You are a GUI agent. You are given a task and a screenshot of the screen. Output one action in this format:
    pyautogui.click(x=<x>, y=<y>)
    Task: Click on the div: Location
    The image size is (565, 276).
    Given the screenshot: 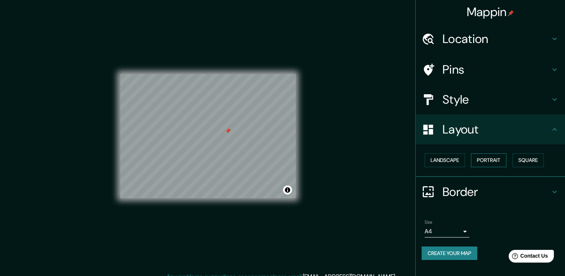 What is the action you would take?
    pyautogui.click(x=490, y=39)
    